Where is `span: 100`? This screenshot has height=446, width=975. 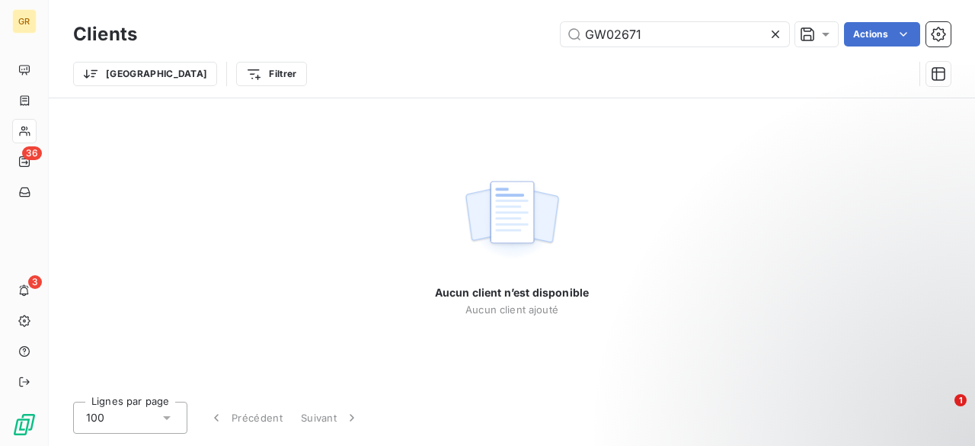 span: 100 is located at coordinates (95, 417).